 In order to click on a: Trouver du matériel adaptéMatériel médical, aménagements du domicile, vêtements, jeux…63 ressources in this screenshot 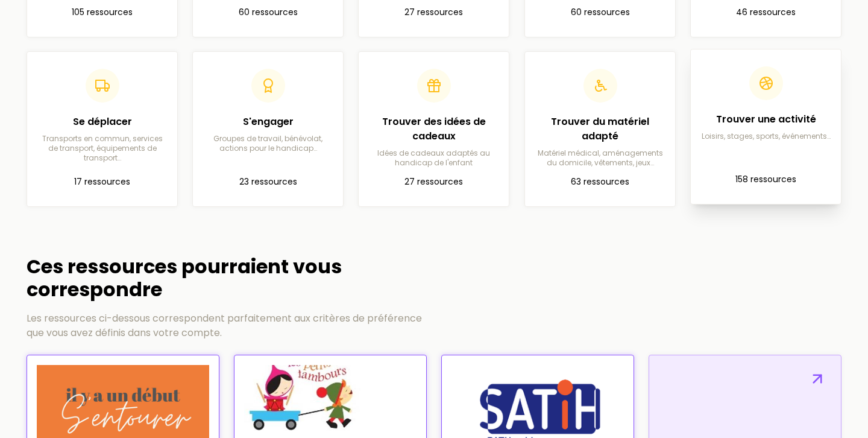, I will do `click(600, 129)`.